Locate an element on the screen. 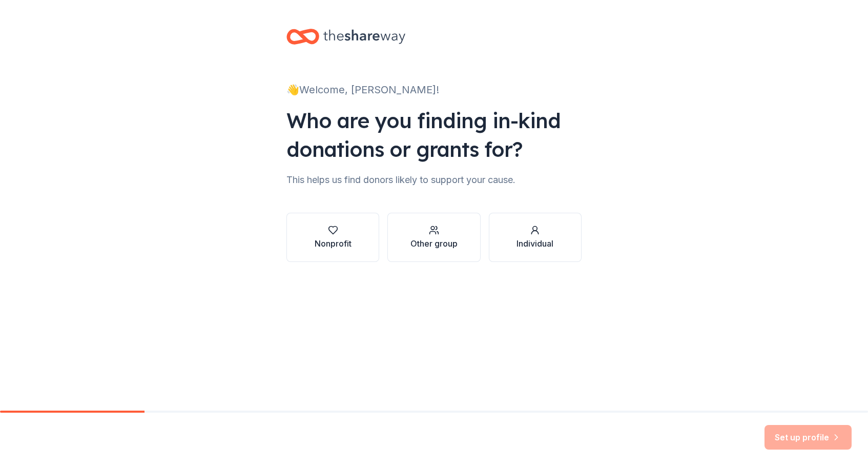  button: Individual is located at coordinates (535, 237).